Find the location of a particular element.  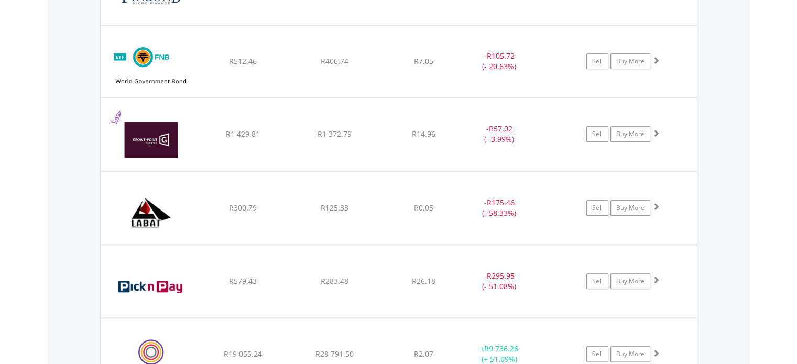

span: R283.48 is located at coordinates (334, 281).